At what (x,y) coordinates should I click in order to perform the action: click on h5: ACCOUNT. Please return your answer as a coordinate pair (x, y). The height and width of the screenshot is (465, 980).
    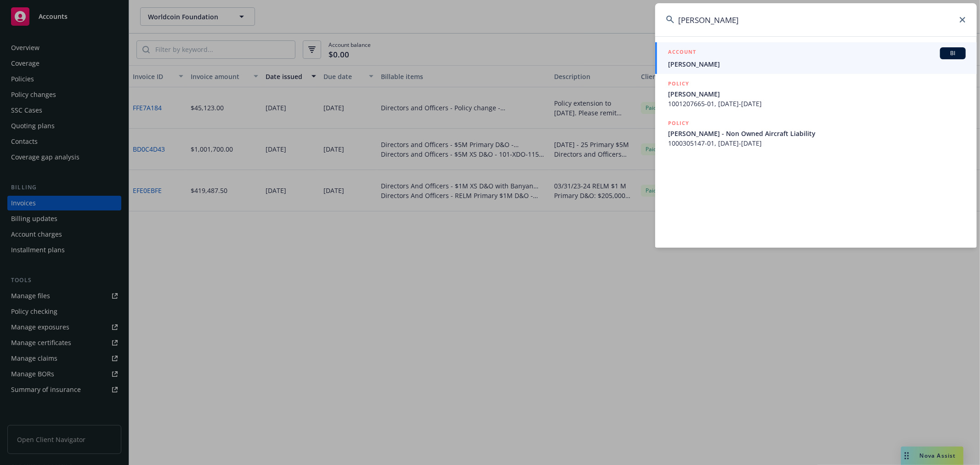
    Looking at the image, I should click on (682, 53).